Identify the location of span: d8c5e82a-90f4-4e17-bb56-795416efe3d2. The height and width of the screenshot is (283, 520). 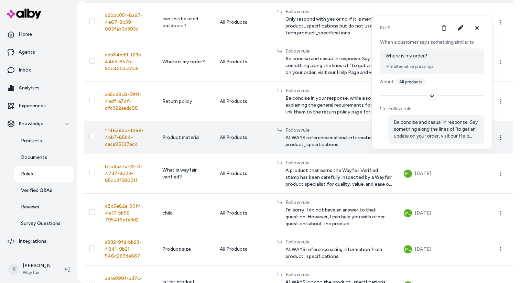
(124, 213).